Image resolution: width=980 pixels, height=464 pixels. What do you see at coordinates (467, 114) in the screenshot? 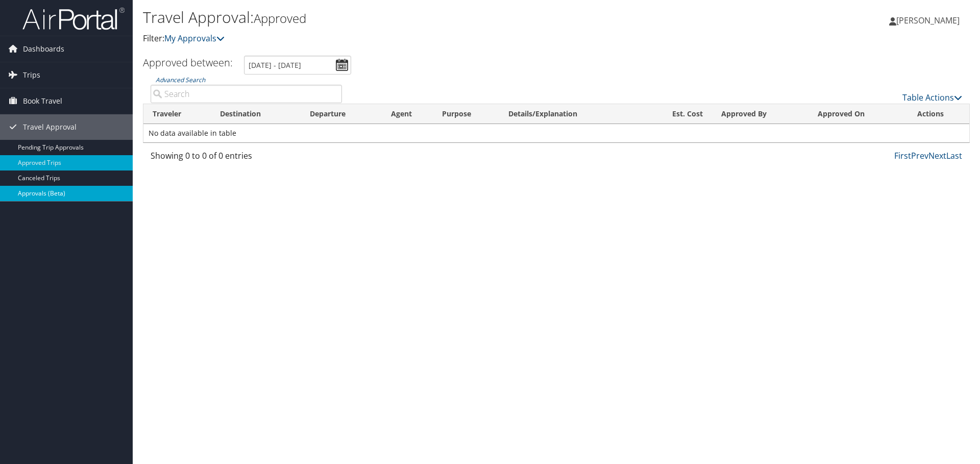
I see `th: Purpose` at bounding box center [467, 114].